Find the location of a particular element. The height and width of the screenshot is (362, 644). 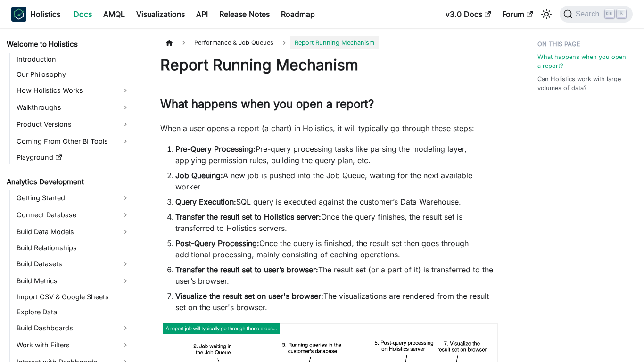

a: What happens when you open a report? is located at coordinates (583, 61).